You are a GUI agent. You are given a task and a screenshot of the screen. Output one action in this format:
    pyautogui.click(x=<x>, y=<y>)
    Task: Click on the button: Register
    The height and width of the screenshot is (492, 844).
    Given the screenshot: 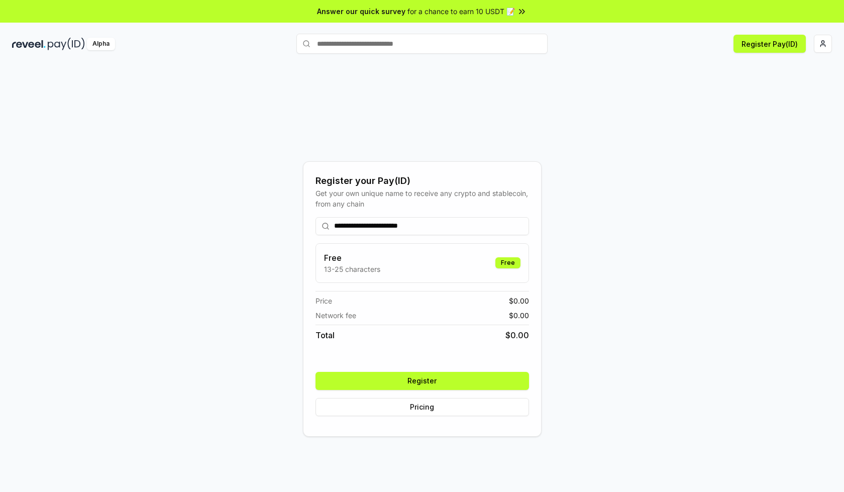 What is the action you would take?
    pyautogui.click(x=422, y=381)
    